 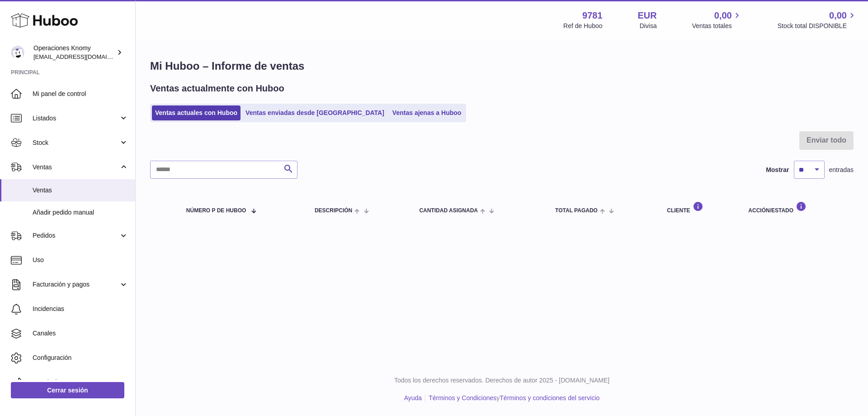 I want to click on span: Total pagado, so click(x=577, y=211).